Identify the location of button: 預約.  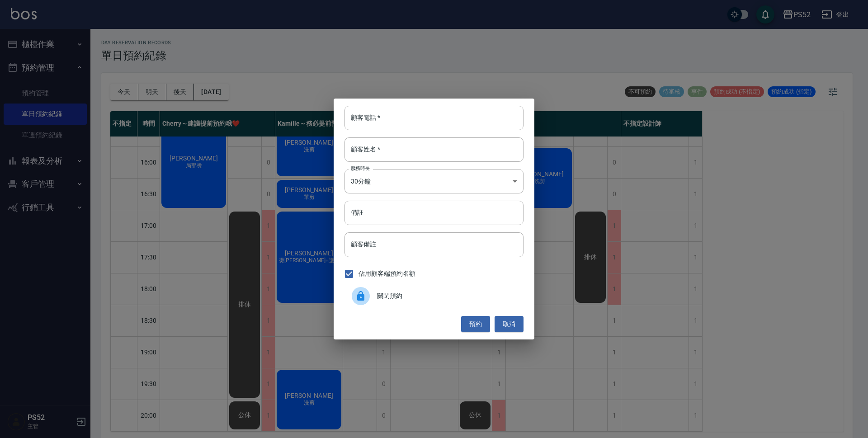
(475, 324).